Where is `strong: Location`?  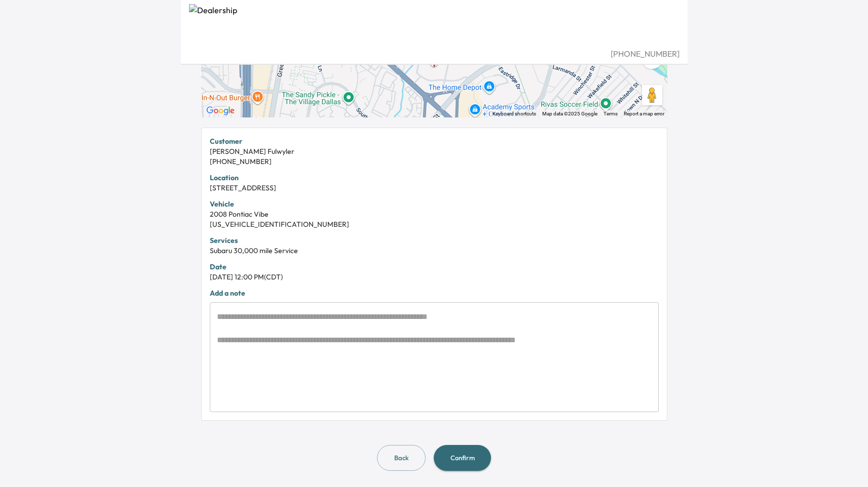 strong: Location is located at coordinates (224, 178).